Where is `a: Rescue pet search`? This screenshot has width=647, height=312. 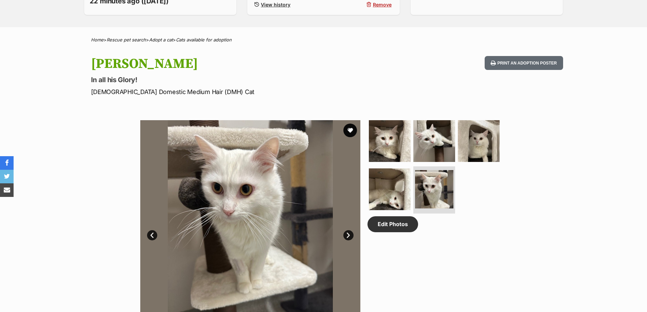 a: Rescue pet search is located at coordinates (126, 40).